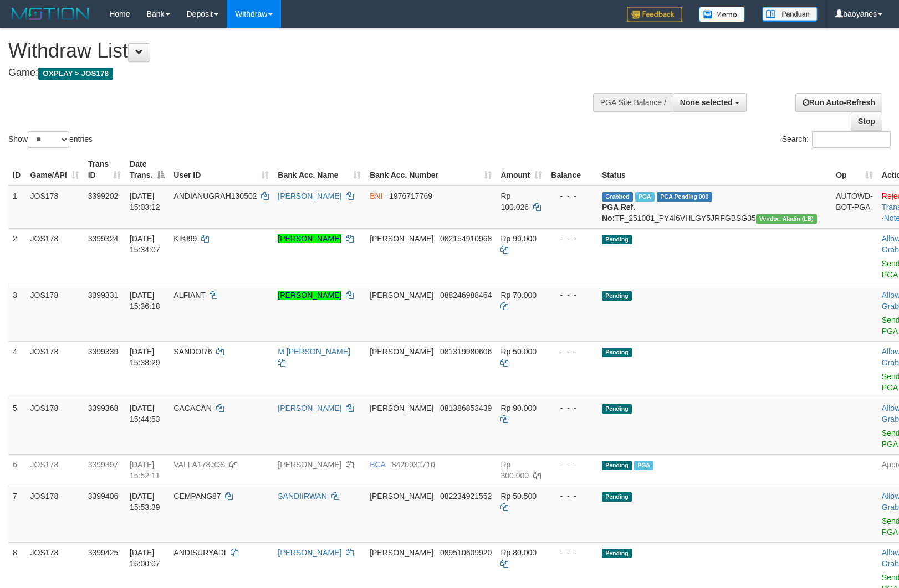 This screenshot has width=899, height=588. What do you see at coordinates (104, 170) in the screenshot?
I see `th: Trans ID: activate to sort column ascending` at bounding box center [104, 170].